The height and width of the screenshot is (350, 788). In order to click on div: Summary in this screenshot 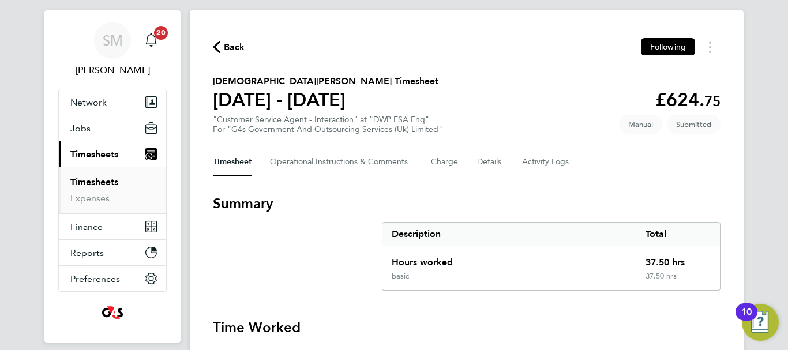, I will do `click(551, 256)`.